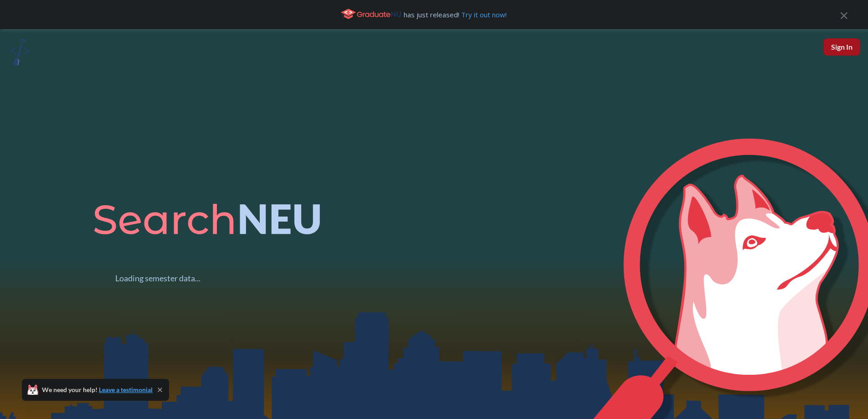 This screenshot has height=419, width=868. What do you see at coordinates (97, 390) in the screenshot?
I see `span: We need your help!` at bounding box center [97, 390].